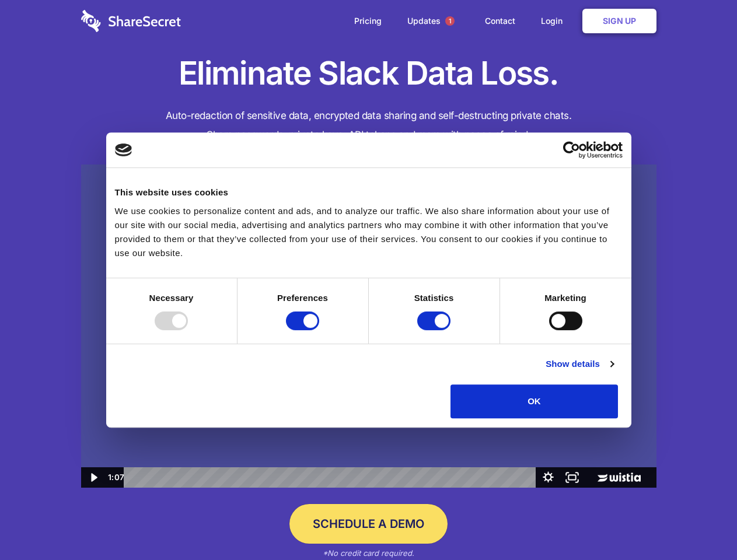 Image resolution: width=737 pixels, height=560 pixels. Describe the element at coordinates (369, 193) in the screenshot. I see `div: This website uses cookies` at that location.